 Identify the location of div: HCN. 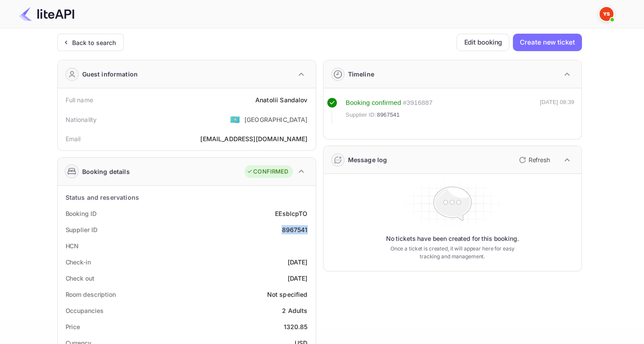
(72, 246).